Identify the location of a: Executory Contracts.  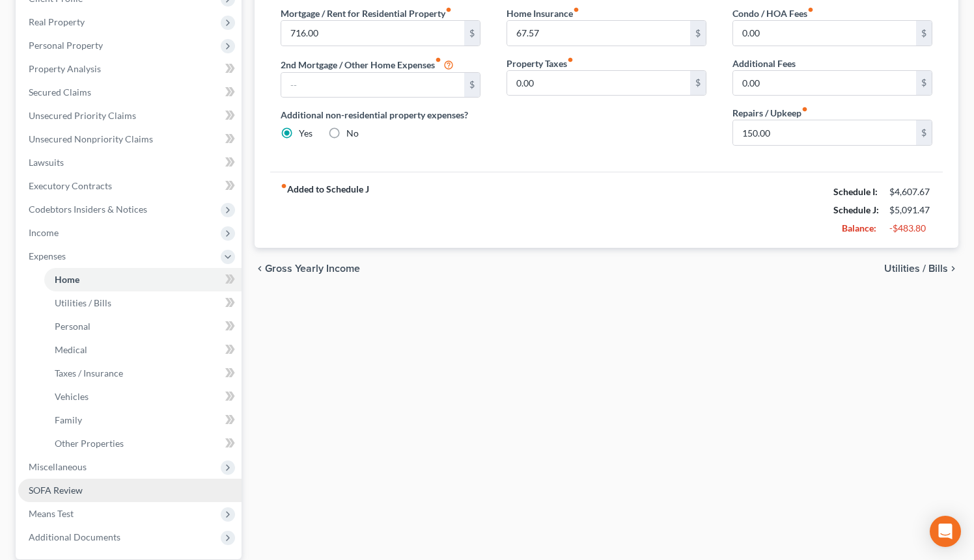
(130, 186).